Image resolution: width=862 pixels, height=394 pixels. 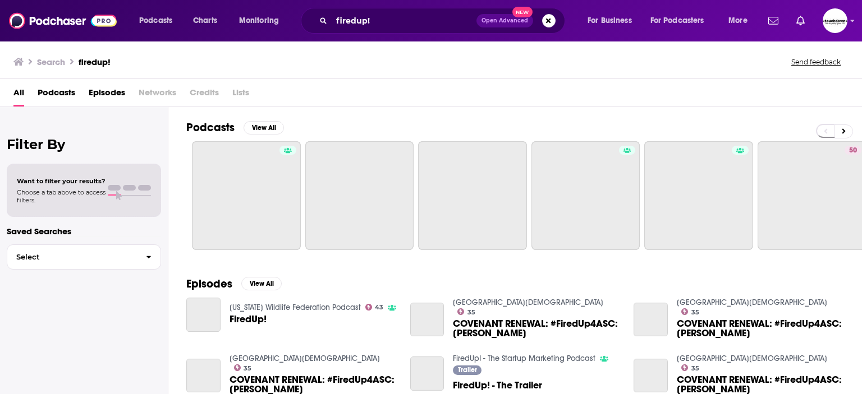 What do you see at coordinates (835, 21) in the screenshot?
I see `span: Logged in as jvervelde` at bounding box center [835, 21].